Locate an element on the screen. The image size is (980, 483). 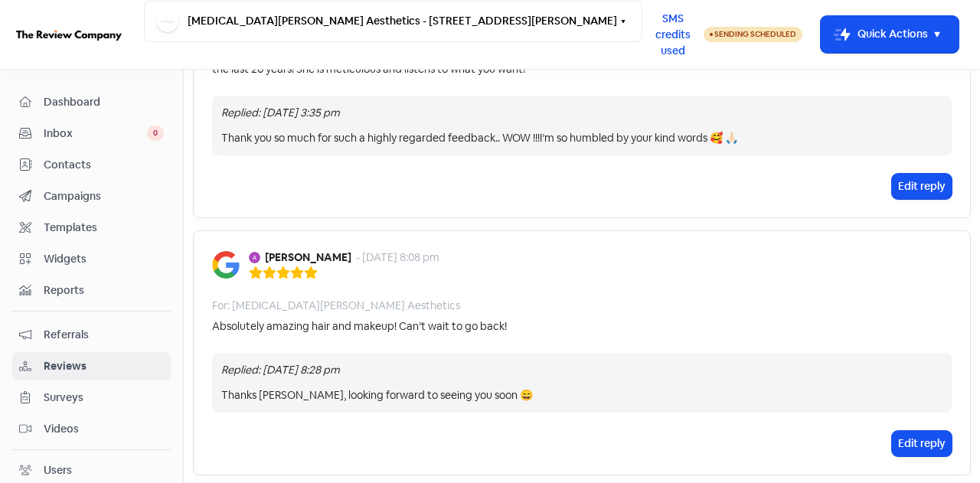
span: 0 is located at coordinates (156, 133).